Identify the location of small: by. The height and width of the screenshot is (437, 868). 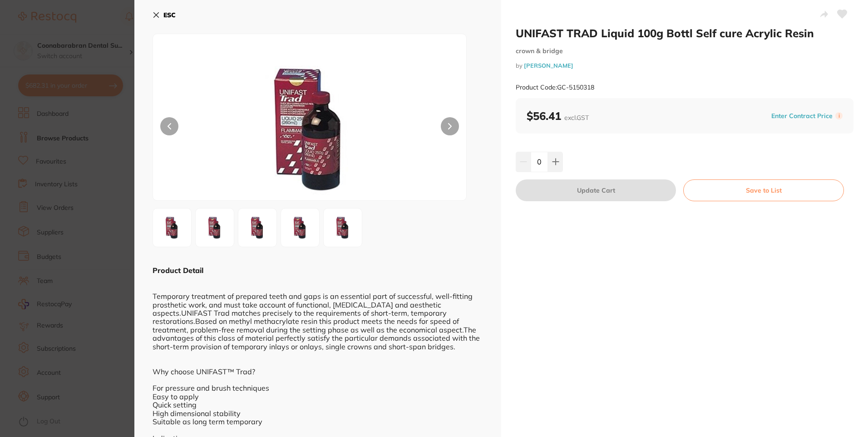
(685, 65).